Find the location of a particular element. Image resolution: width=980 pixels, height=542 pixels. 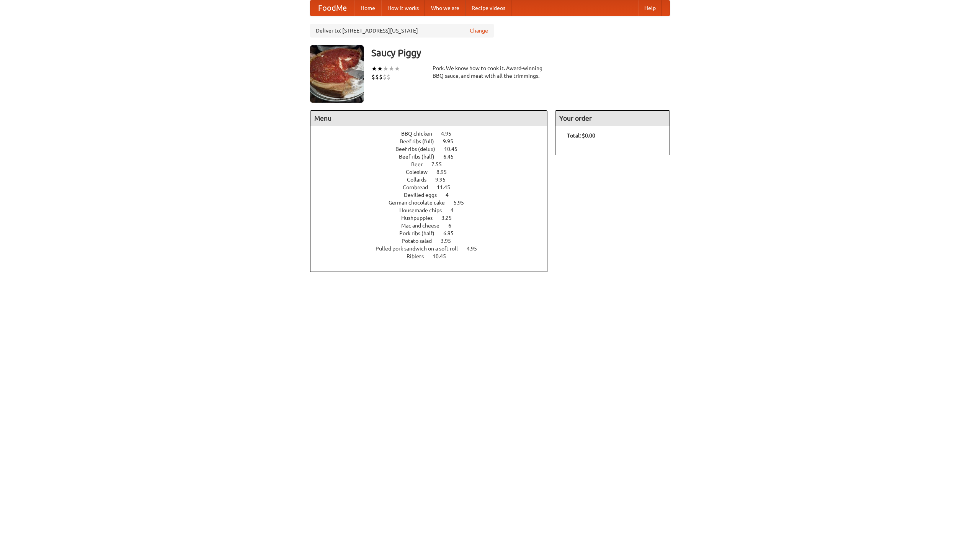

a: Housemade chips 4 is located at coordinates (433, 211).